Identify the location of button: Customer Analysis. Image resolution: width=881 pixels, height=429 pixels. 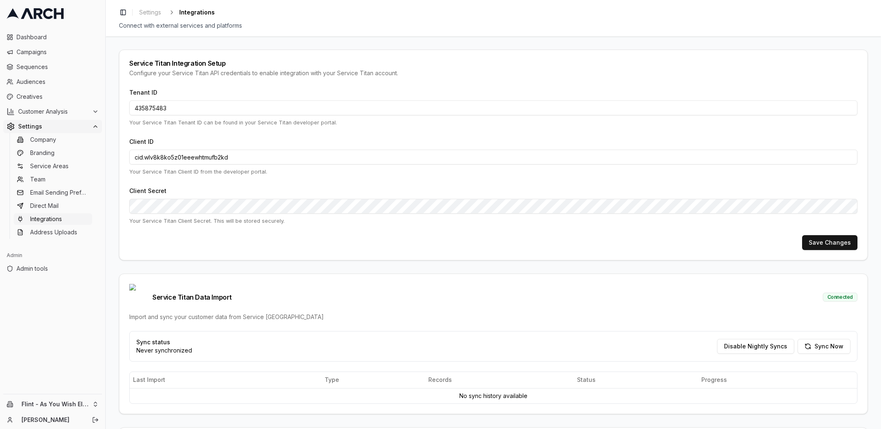
(52, 111).